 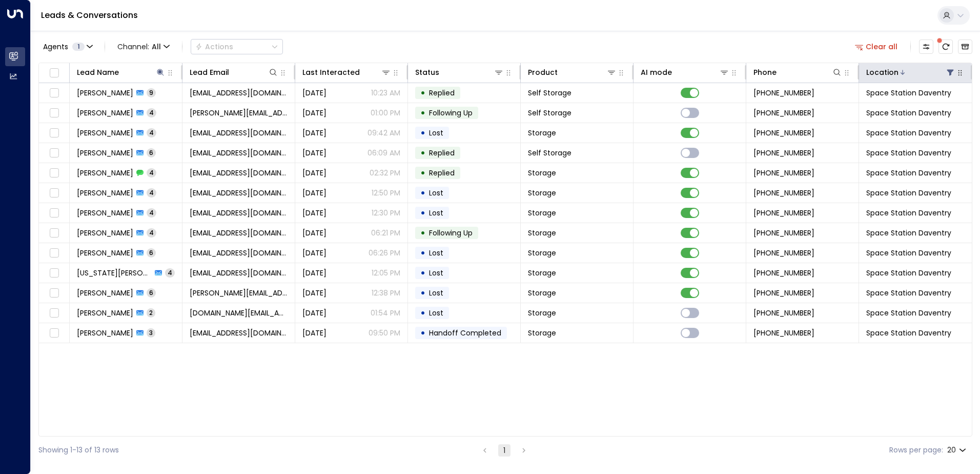 I want to click on span: Aug 27, 2025, so click(x=314, y=193).